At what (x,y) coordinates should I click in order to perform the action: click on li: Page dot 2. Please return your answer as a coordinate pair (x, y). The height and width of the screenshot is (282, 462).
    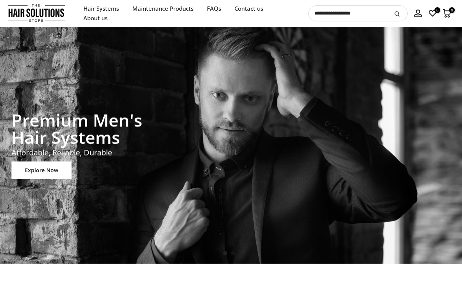
    Looking at the image, I should click on (233, 253).